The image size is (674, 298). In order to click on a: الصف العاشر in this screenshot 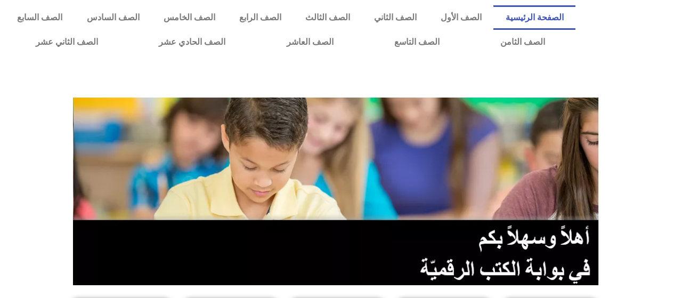, I will do `click(310, 42)`.